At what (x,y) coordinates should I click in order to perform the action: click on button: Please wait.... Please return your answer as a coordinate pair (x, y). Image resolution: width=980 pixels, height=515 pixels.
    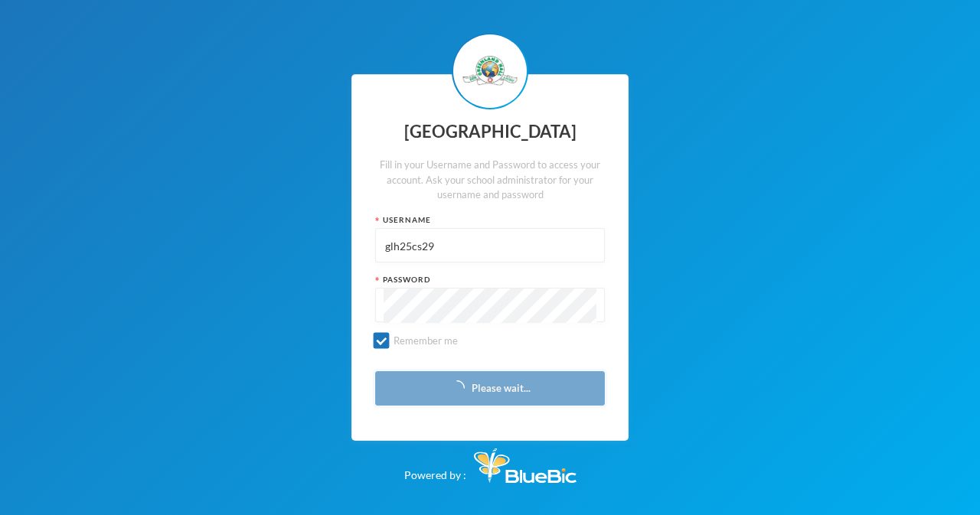
    Looking at the image, I should click on (490, 388).